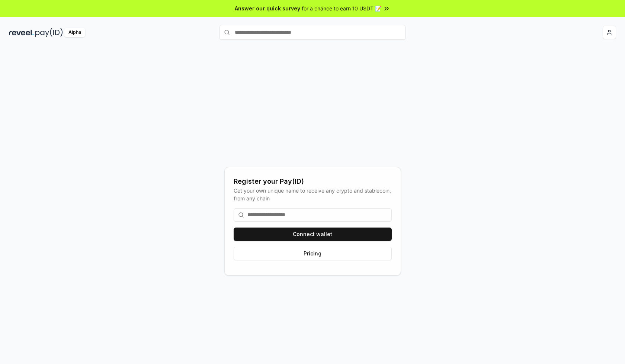 The image size is (625, 364). Describe the element at coordinates (75, 33) in the screenshot. I see `div: Alpha` at that location.